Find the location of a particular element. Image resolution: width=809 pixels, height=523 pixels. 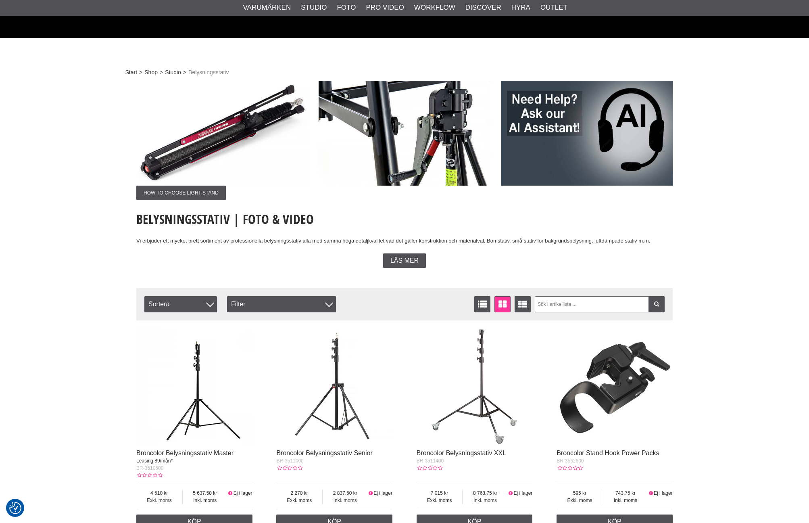

img: Annons:001 ban-man-lightstands-005.jpg is located at coordinates (222, 133).